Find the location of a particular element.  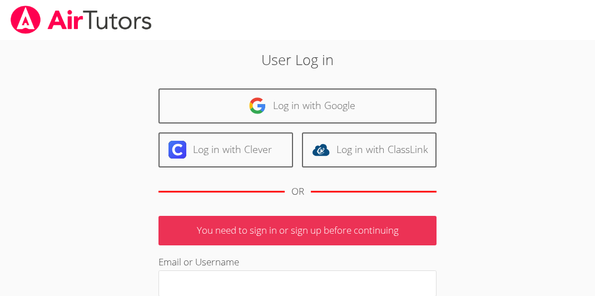

div: OR is located at coordinates (297, 191).